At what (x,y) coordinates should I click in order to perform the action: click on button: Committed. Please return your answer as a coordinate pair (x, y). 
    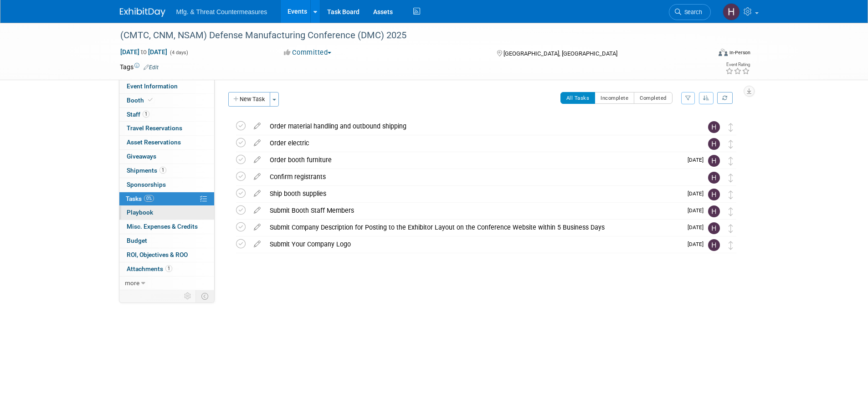
    Looking at the image, I should click on (307, 53).